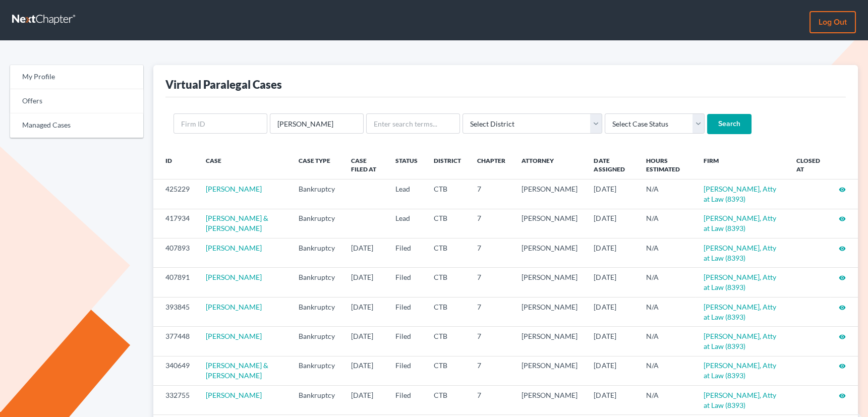 The height and width of the screenshot is (417, 868). What do you see at coordinates (176, 370) in the screenshot?
I see `td: 340649` at bounding box center [176, 370].